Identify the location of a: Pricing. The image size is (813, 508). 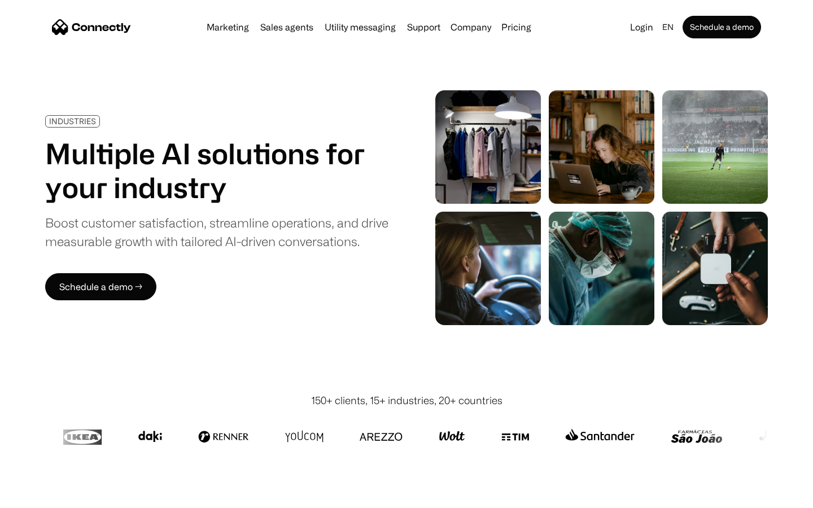
(516, 27).